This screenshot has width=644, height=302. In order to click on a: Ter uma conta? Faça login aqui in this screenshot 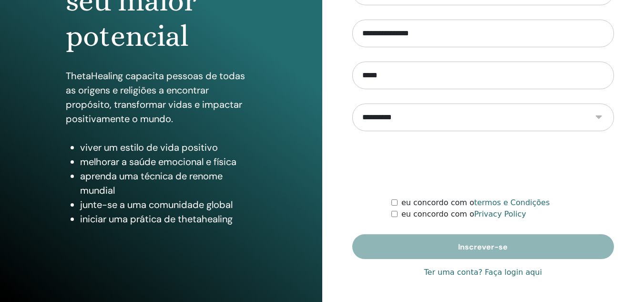, I will do `click(483, 272)`.